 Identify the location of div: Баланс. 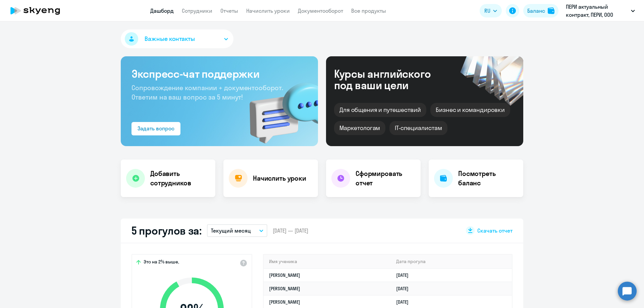
(536, 11).